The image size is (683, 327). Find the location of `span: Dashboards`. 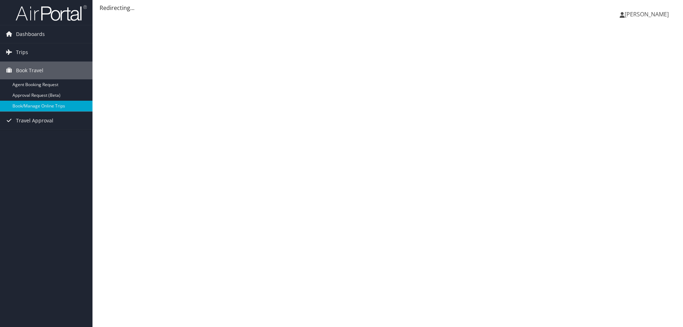

span: Dashboards is located at coordinates (30, 34).